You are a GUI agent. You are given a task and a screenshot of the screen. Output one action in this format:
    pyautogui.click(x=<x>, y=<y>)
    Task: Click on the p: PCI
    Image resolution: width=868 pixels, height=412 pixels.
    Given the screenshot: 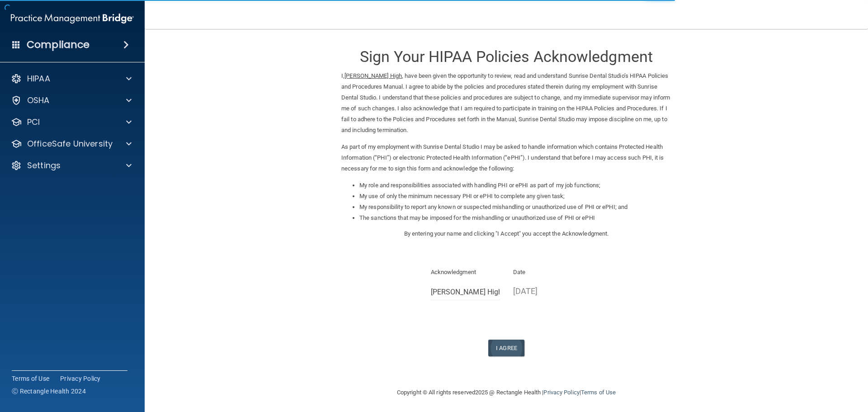 What is the action you would take?
    pyautogui.click(x=33, y=122)
    